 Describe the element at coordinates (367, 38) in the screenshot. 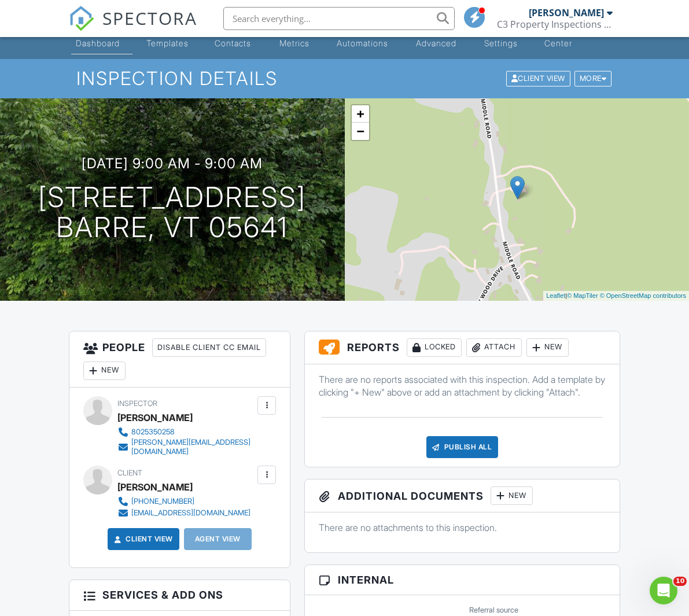

I see `a: Automations (Basic)` at that location.